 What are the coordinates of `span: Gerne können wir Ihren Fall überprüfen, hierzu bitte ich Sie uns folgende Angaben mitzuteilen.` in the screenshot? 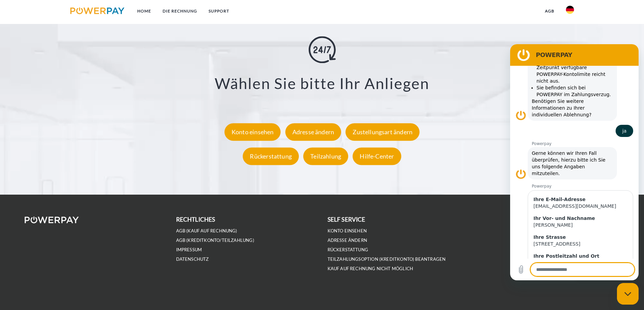 It's located at (62, 119).